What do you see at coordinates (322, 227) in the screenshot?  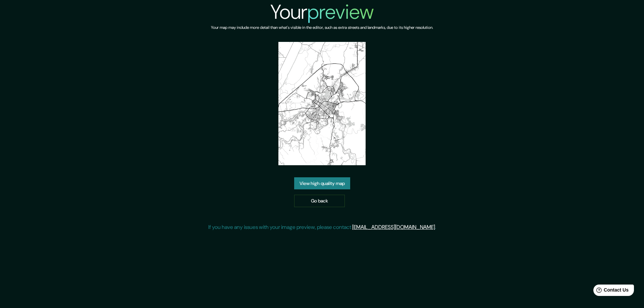 I see `p: If you have any issues with your image preview, please contact .` at bounding box center [322, 227].